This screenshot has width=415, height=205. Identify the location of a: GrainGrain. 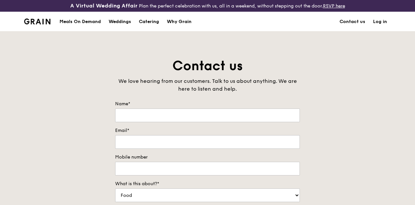
(37, 21).